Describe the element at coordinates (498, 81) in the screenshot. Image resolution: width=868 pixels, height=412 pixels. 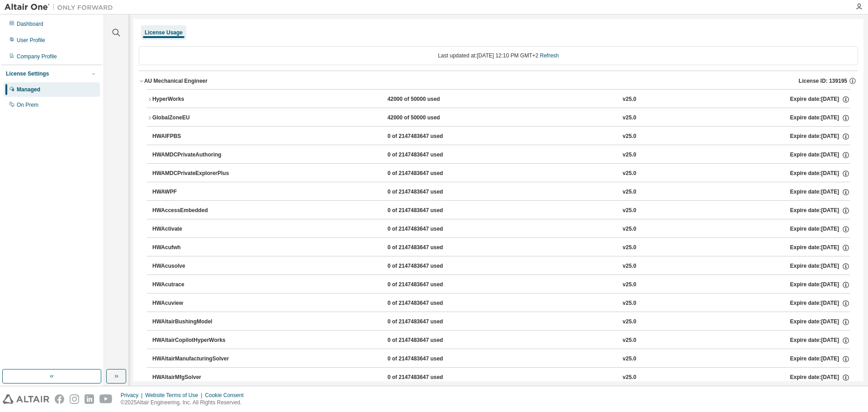
I see `button: AU Mechanical EngineerLicense ID: 139195` at that location.